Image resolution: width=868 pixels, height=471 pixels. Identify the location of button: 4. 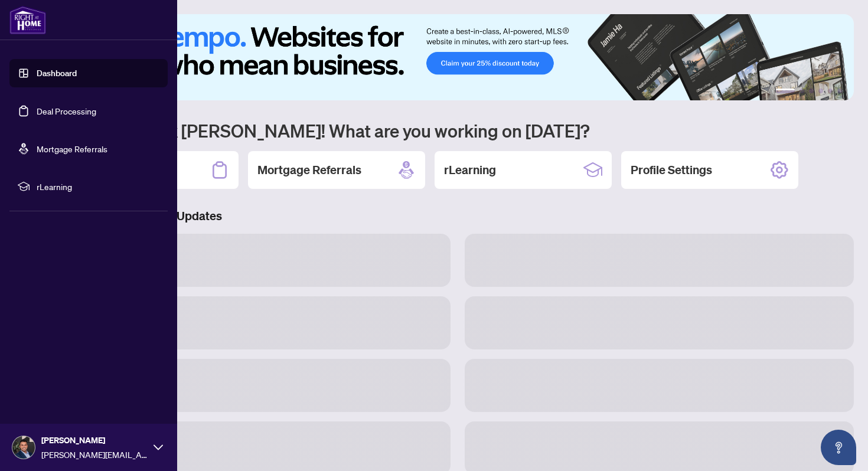
(821, 91).